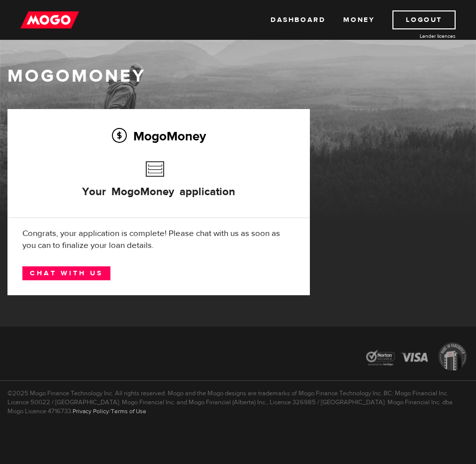 This screenshot has height=464, width=476. Describe the element at coordinates (424, 20) in the screenshot. I see `a: Logout` at that location.